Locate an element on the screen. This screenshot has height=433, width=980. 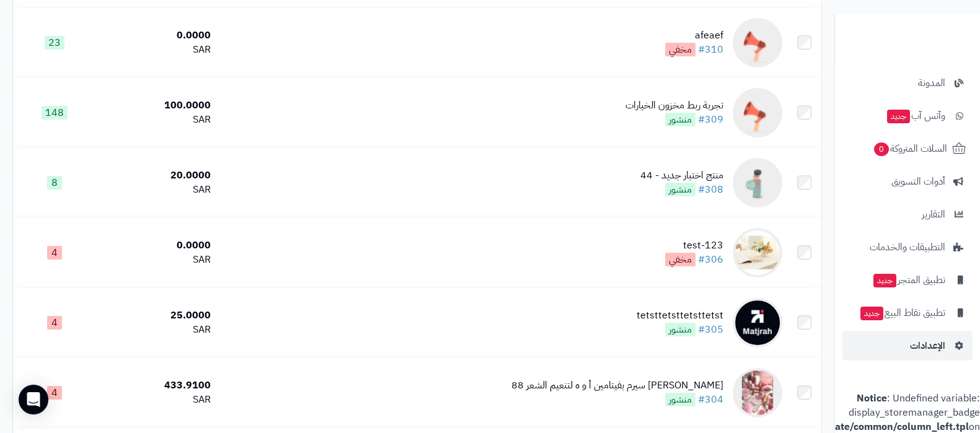
span: وآتس آب is located at coordinates (915, 116).